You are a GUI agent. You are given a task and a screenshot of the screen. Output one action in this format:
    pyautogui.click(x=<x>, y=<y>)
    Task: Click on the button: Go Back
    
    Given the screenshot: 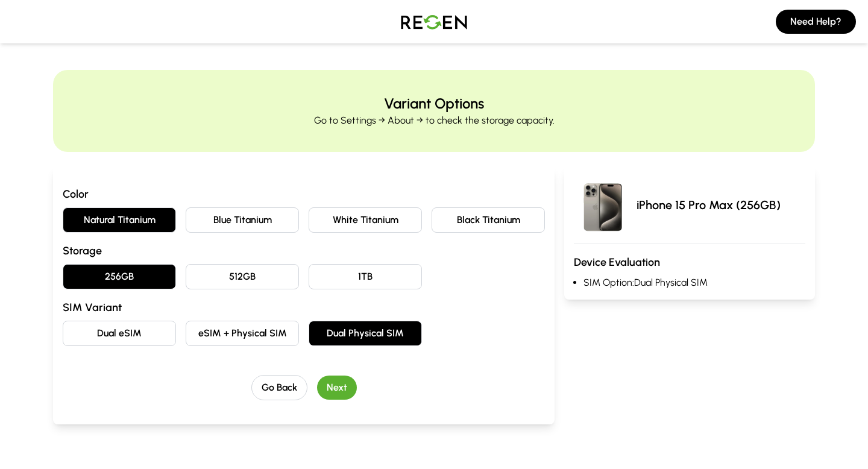 What is the action you would take?
    pyautogui.click(x=279, y=388)
    